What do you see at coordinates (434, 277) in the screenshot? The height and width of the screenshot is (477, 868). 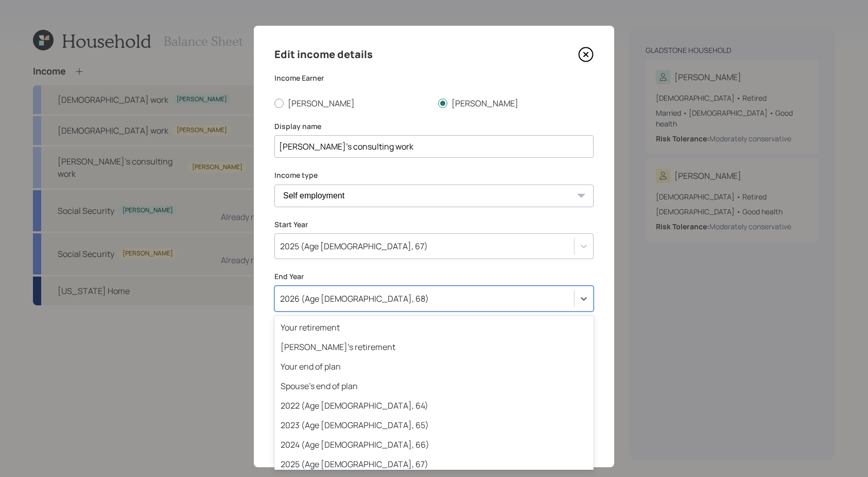 I see `label: End Year` at bounding box center [434, 277].